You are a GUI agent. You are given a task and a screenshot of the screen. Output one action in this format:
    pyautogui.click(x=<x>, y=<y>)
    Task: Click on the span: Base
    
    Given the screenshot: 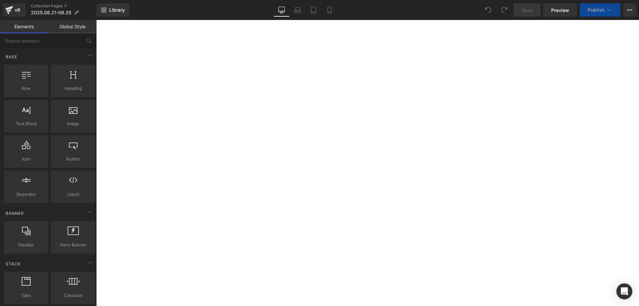 What is the action you would take?
    pyautogui.click(x=11, y=57)
    